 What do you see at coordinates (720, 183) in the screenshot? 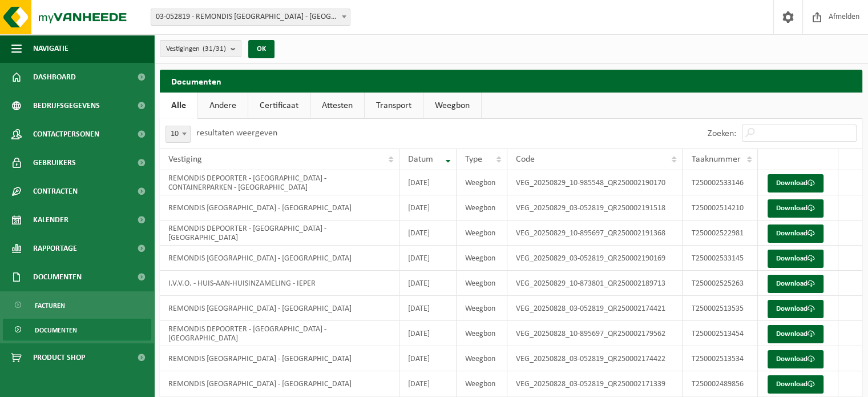
I see `td: T250002533146` at bounding box center [720, 183].